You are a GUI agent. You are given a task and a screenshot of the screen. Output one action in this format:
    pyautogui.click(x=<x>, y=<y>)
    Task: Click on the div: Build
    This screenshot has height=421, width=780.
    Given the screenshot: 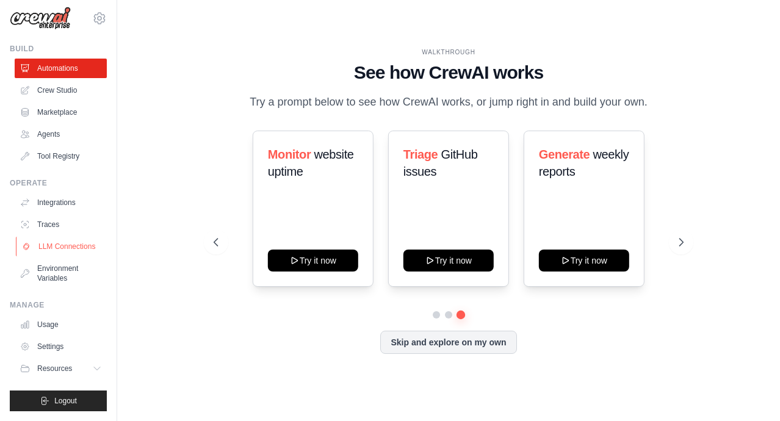 What is the action you would take?
    pyautogui.click(x=58, y=49)
    